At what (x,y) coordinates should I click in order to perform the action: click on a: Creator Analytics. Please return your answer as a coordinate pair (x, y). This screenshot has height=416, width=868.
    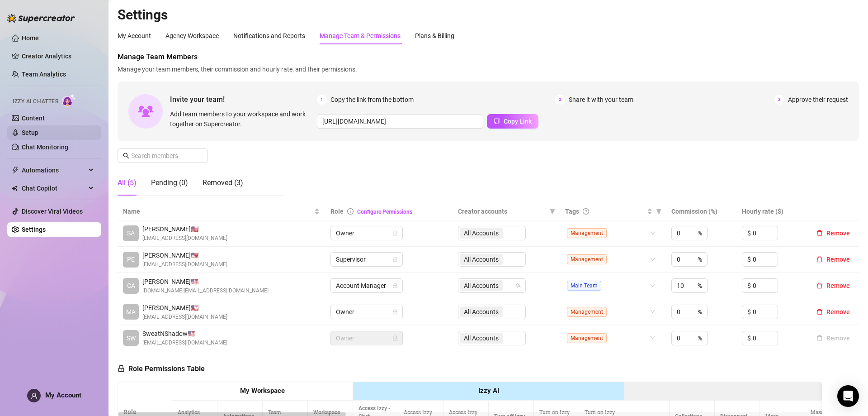
    Looking at the image, I should click on (58, 56).